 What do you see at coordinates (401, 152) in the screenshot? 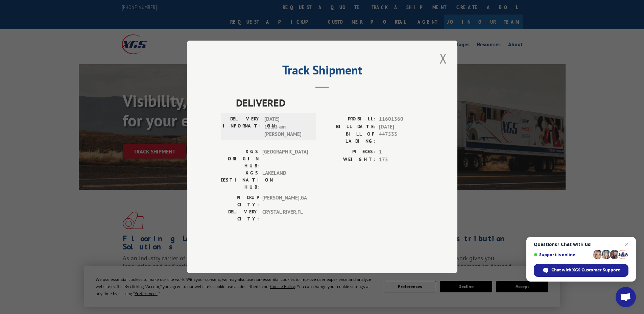
I see `span: 1` at bounding box center [401, 152].